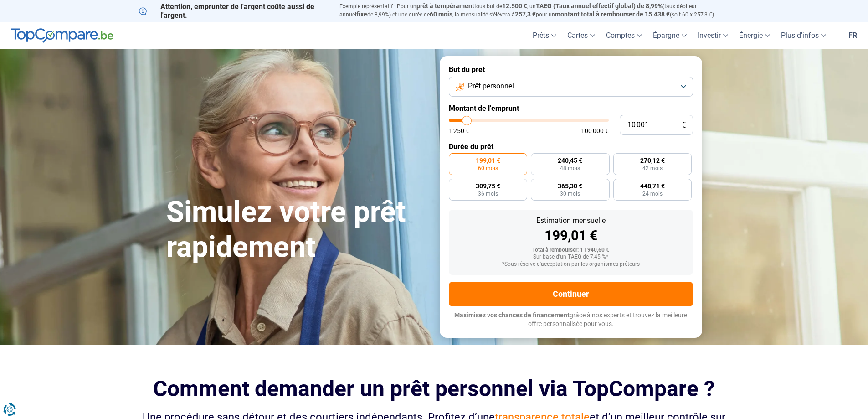 This screenshot has width=868, height=419. What do you see at coordinates (571, 147) in the screenshot?
I see `label: Durée du prêt` at bounding box center [571, 147].